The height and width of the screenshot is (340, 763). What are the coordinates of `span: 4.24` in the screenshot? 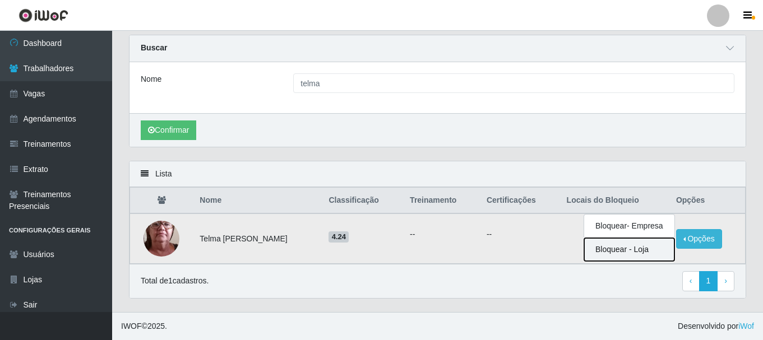 It's located at (339, 237).